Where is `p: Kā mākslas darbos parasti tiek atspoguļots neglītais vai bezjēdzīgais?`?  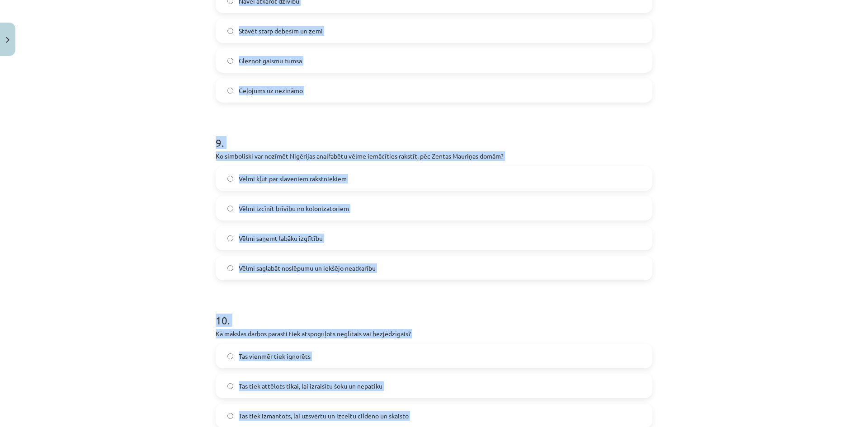
p: Kā mākslas darbos parasti tiek atspoguļots neglītais vai bezjēdzīgais? is located at coordinates (434, 333).